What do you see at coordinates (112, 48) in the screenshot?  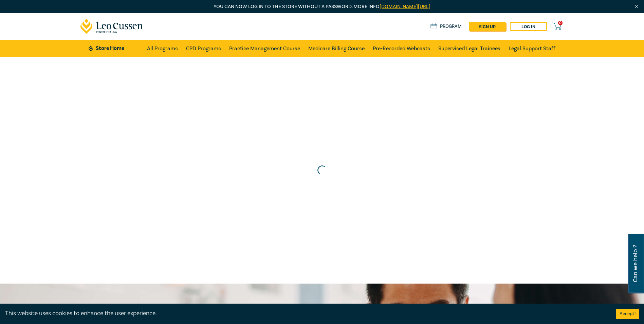 I see `a: Store Home` at bounding box center [112, 48].